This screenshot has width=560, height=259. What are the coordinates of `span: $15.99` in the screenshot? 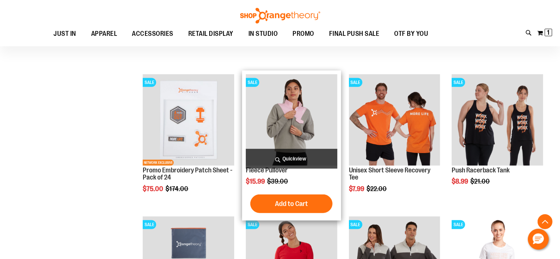 It's located at (256, 182).